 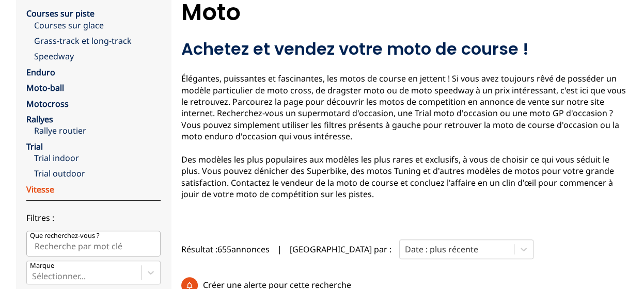 What do you see at coordinates (97, 41) in the screenshot?
I see `a: Grass-track et long-track` at bounding box center [97, 41].